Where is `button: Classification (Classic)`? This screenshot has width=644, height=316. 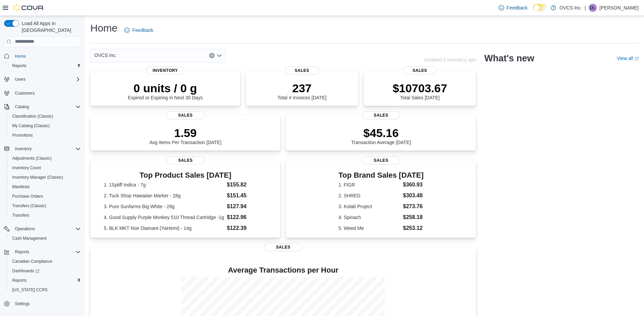 button: Classification (Classic) is located at coordinates (45, 117).